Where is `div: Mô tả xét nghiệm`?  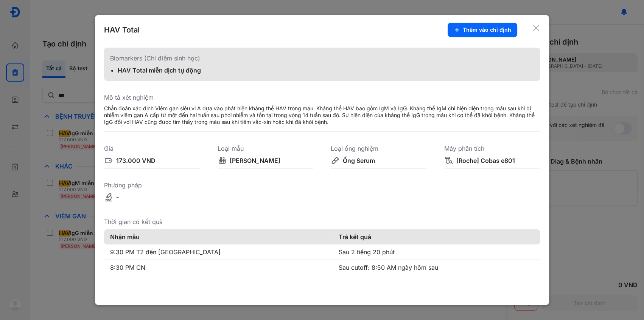 div: Mô tả xét nghiệm is located at coordinates (322, 97).